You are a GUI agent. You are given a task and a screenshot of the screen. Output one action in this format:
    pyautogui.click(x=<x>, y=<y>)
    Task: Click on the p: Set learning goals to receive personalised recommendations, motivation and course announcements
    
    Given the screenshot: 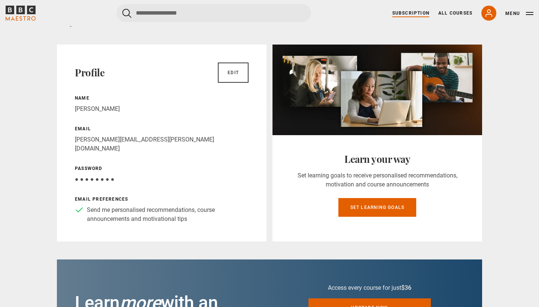 What is the action you would take?
    pyautogui.click(x=377, y=180)
    